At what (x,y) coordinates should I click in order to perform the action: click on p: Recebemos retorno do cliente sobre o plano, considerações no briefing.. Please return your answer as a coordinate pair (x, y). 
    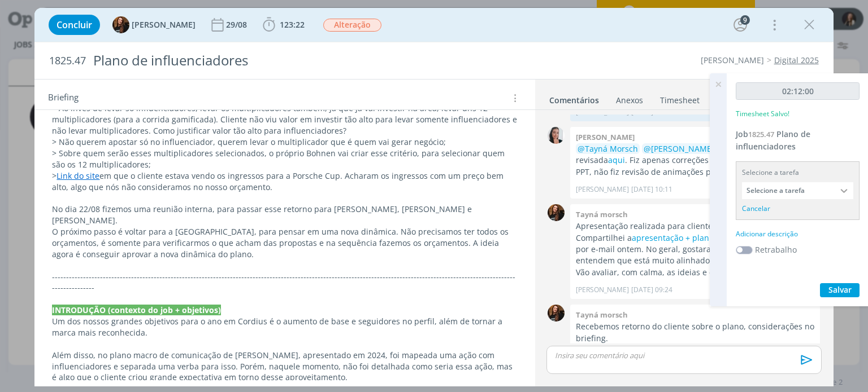
    Looking at the image, I should click on (695, 333).